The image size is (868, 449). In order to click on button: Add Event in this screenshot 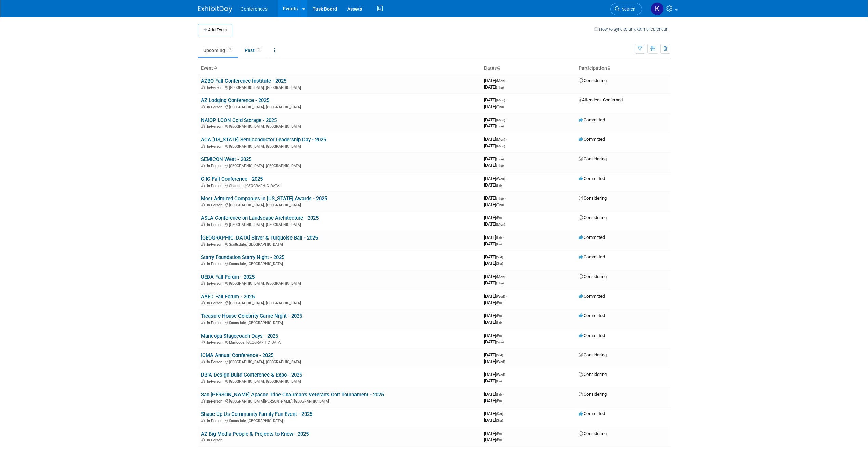, I will do `click(215, 30)`.